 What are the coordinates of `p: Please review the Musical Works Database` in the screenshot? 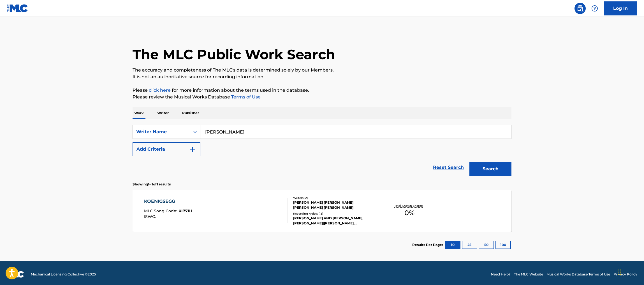 It's located at (322, 97).